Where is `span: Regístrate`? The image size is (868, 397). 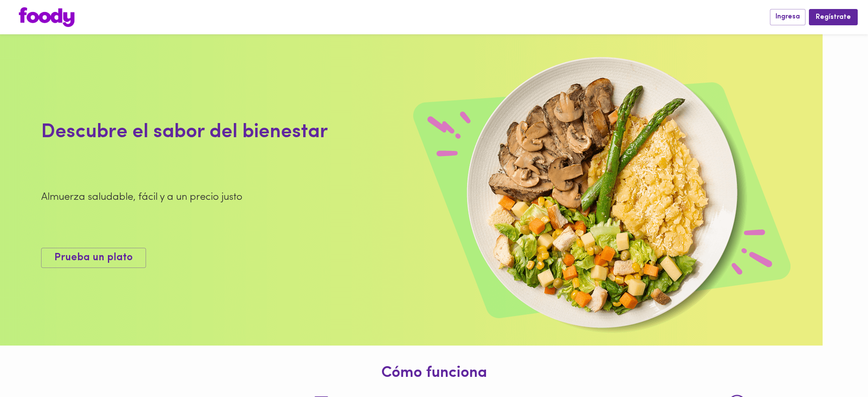 span: Regístrate is located at coordinates (834, 17).